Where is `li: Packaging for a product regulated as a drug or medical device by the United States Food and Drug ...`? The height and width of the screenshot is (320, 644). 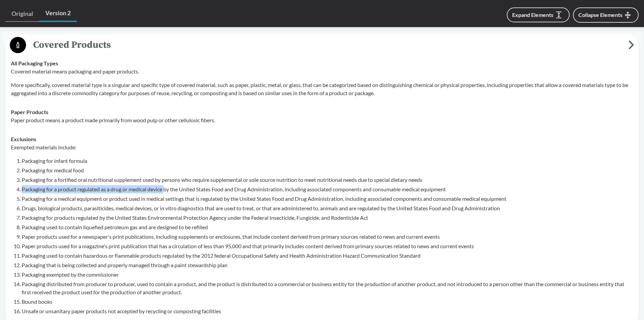 li: Packaging for a product regulated as a drug or medical device by the United States Food and Drug ... is located at coordinates (327, 189).